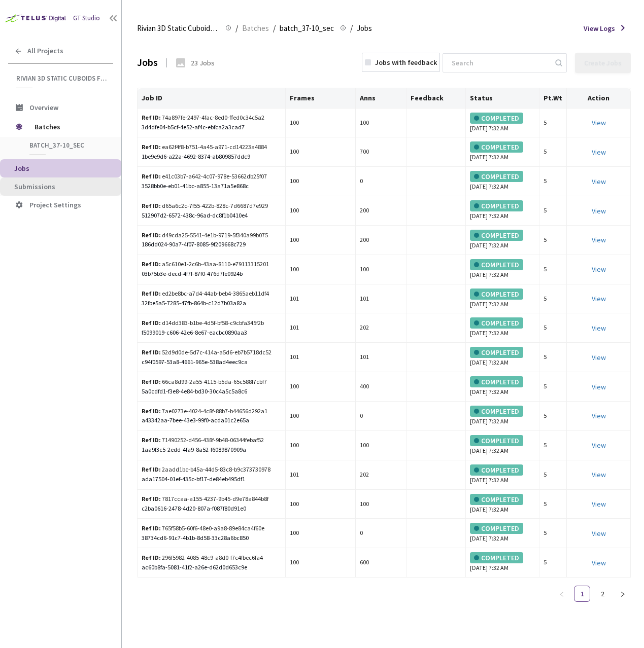  I want to click on span: right, so click(622, 594).